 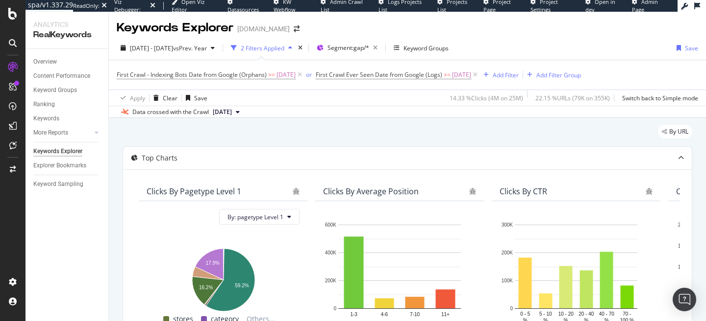 I want to click on button: Apply, so click(x=131, y=98).